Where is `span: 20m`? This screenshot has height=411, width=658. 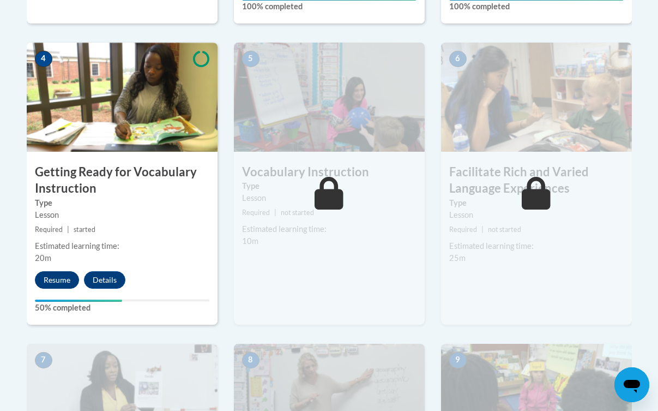
span: 20m is located at coordinates (43, 257).